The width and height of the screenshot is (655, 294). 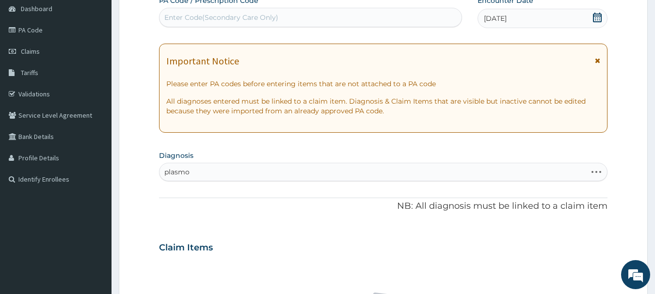 I want to click on div: Chat with us now, so click(x=107, y=61).